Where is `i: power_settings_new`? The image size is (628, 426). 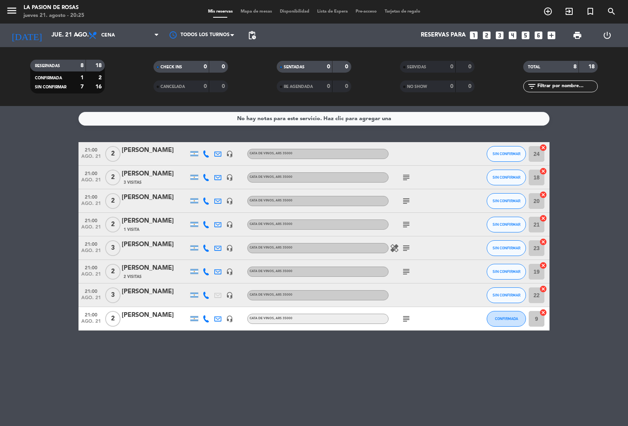
i: power_settings_new is located at coordinates (607, 35).